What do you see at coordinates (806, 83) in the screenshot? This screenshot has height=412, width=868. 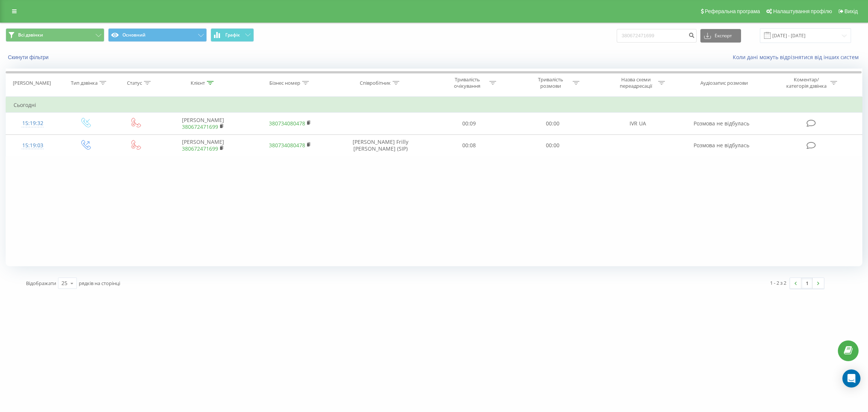 I see `div: Коментар/категорія дзвінка` at bounding box center [806, 83].